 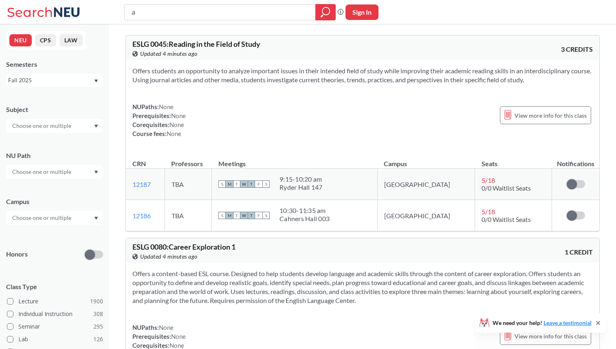 I want to click on div: Subject, so click(x=55, y=110).